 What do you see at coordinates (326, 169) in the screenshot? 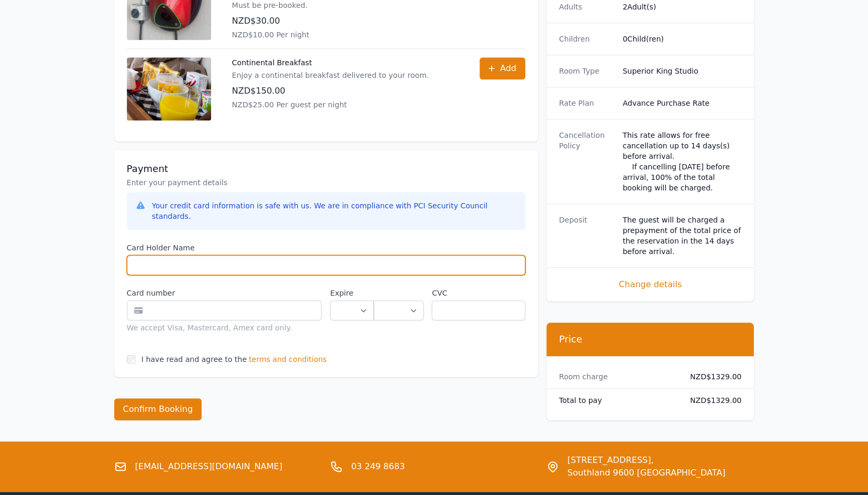
I see `h3: Payment` at bounding box center [326, 169].